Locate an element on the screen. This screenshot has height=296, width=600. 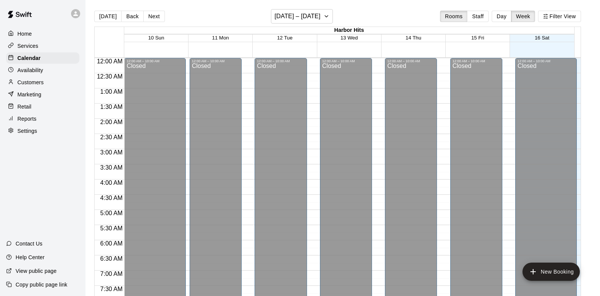
a: Reports is located at coordinates (43, 119).